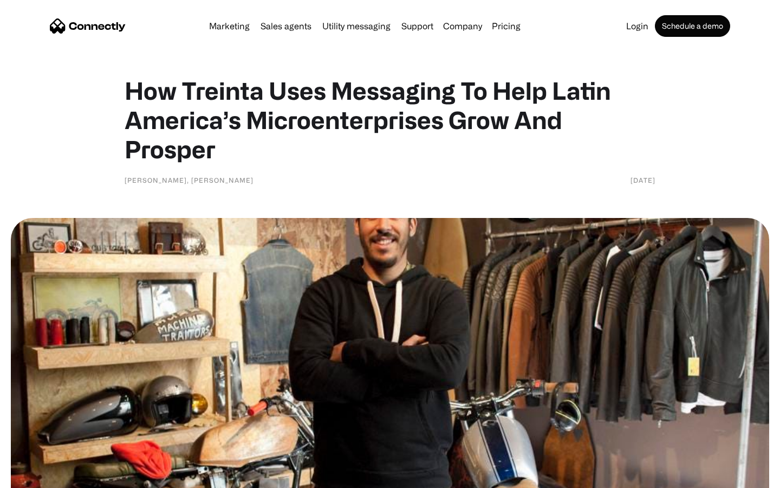  I want to click on ul: Language list, so click(43, 476).